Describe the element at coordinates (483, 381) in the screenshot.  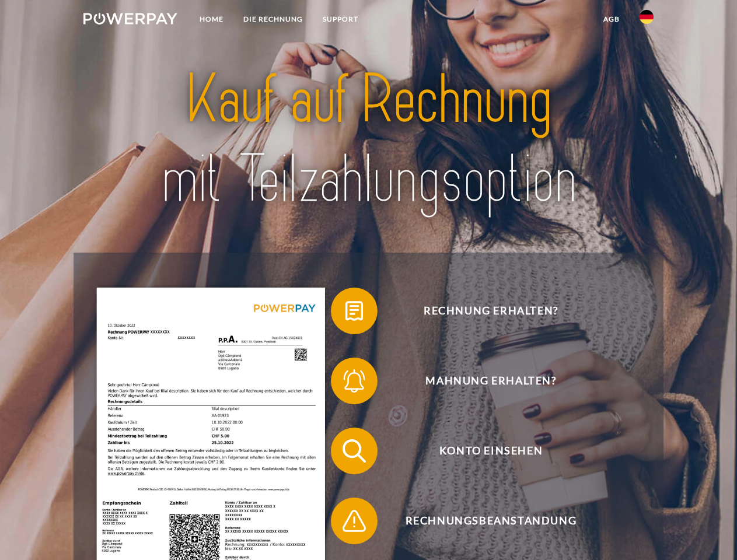
I see `button: Mahnung erhalten?` at that location.